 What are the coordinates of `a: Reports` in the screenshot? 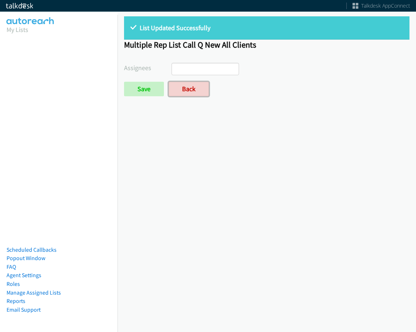 It's located at (16, 300).